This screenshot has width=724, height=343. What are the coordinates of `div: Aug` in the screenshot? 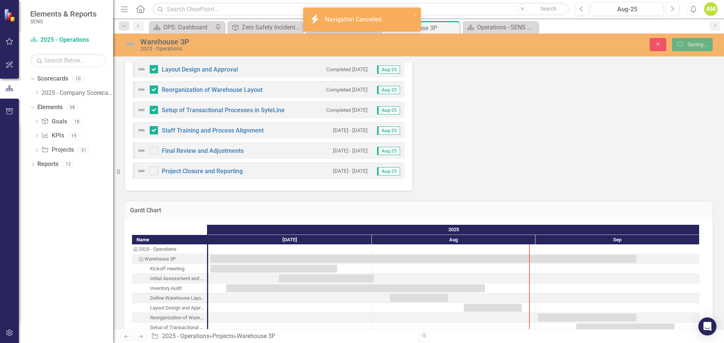 It's located at (453, 240).